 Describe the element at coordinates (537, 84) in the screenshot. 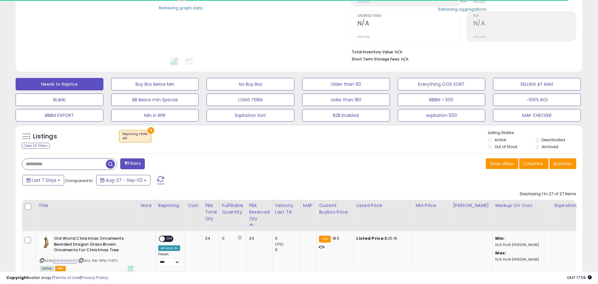

I see `button: SELLING AT MAX` at that location.